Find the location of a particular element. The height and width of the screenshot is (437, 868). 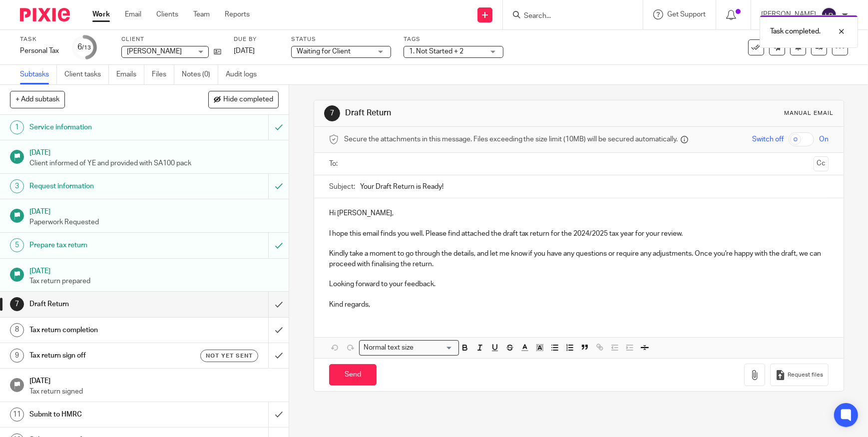

button: Request files is located at coordinates (799, 375).